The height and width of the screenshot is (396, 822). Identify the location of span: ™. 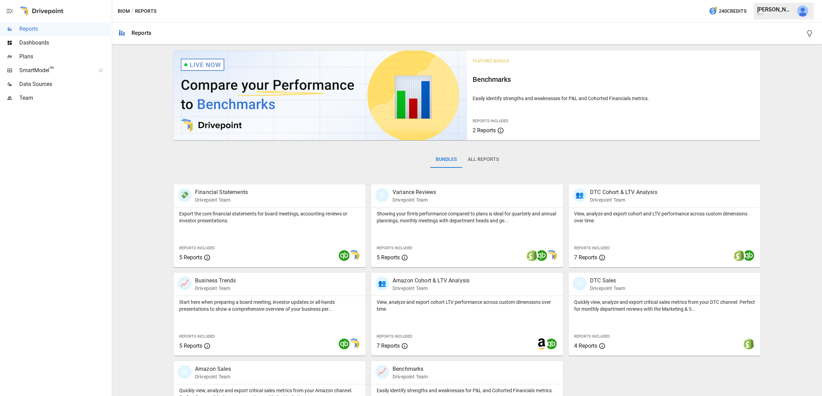
(52, 69).